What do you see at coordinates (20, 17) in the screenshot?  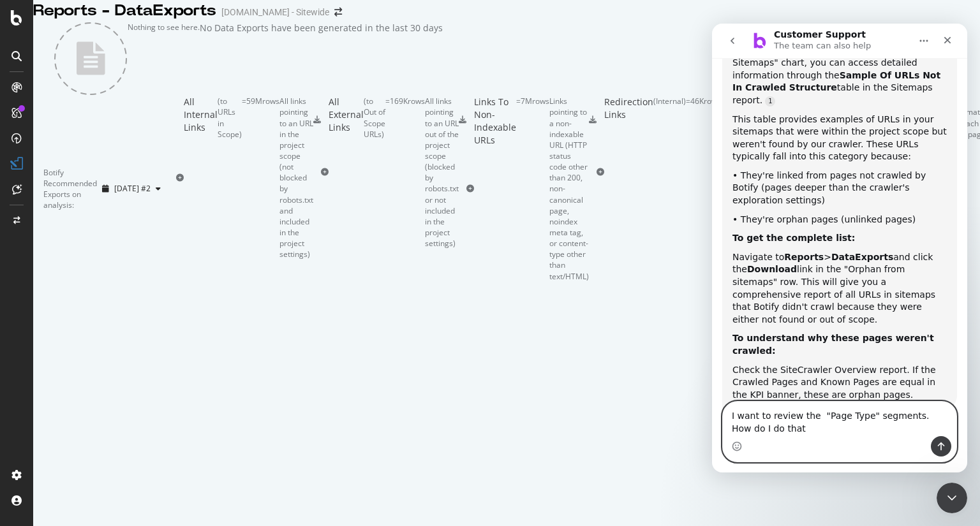 I see `button: go back` at bounding box center [20, 17].